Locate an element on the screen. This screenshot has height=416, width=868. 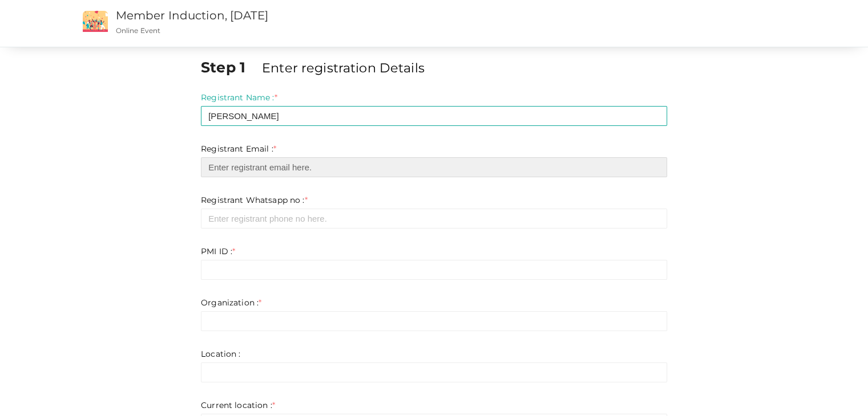
label: Location : is located at coordinates (220, 354).